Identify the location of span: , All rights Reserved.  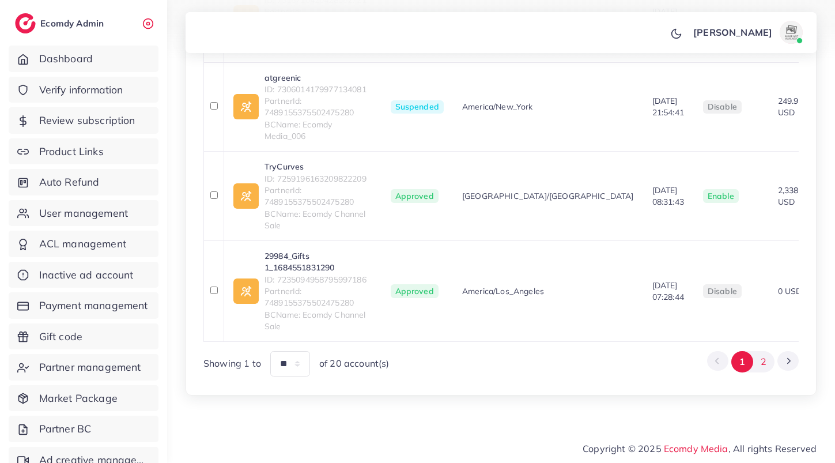
(772, 448).